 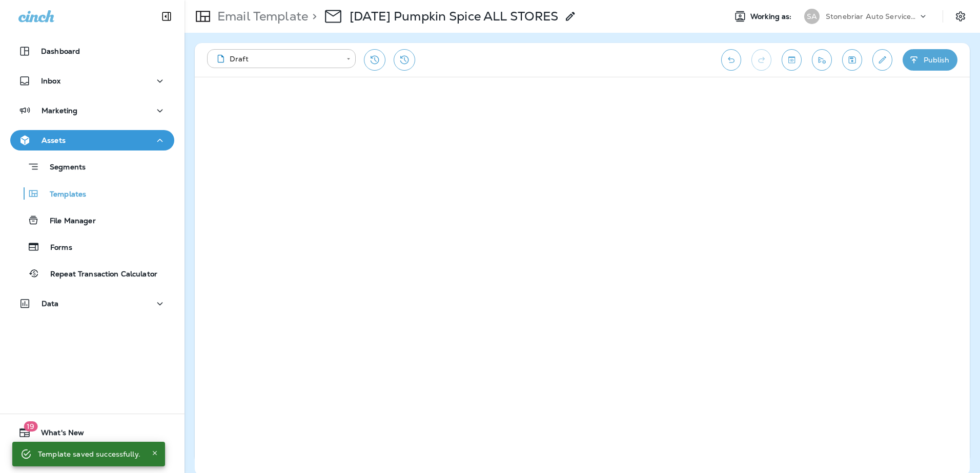 What do you see at coordinates (31, 426) in the screenshot?
I see `span: 19` at bounding box center [31, 426].